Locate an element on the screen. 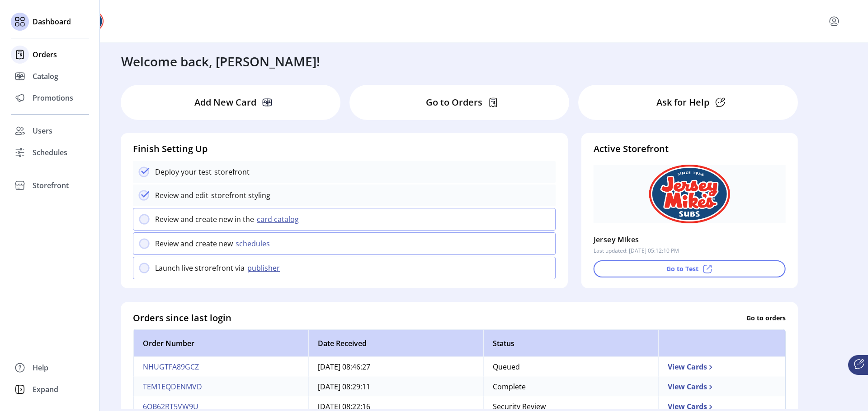 This screenshot has height=411, width=868. button: publisher is located at coordinates (265, 268).